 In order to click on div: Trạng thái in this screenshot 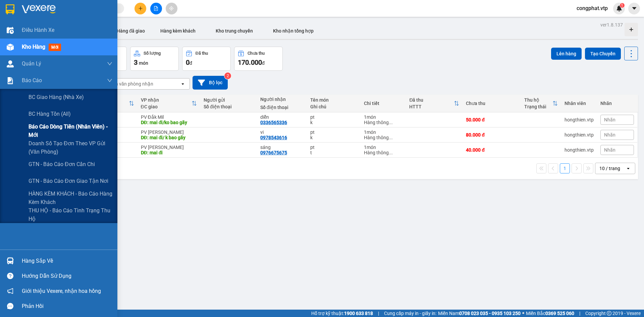, I will do `click(538, 107)`.